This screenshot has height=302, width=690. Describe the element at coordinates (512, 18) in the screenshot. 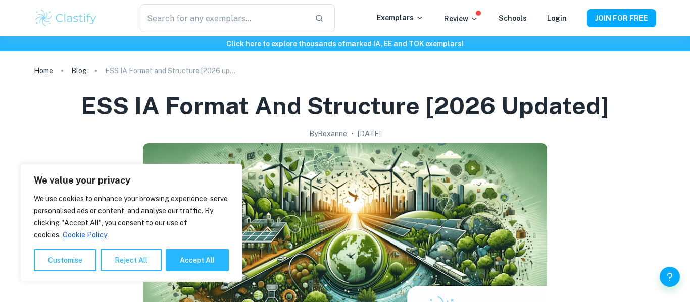

I see `a: Schools` at that location.